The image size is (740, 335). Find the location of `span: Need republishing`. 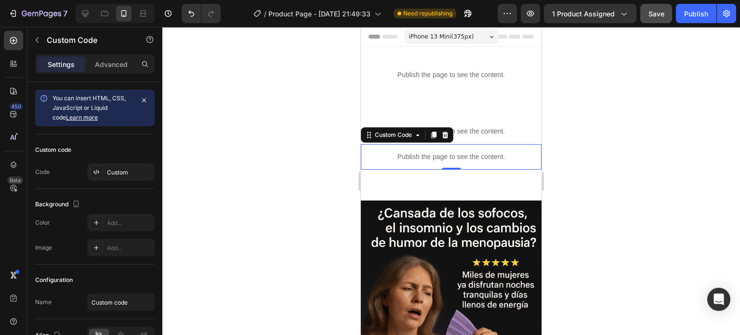

span: Need republishing is located at coordinates (428, 13).